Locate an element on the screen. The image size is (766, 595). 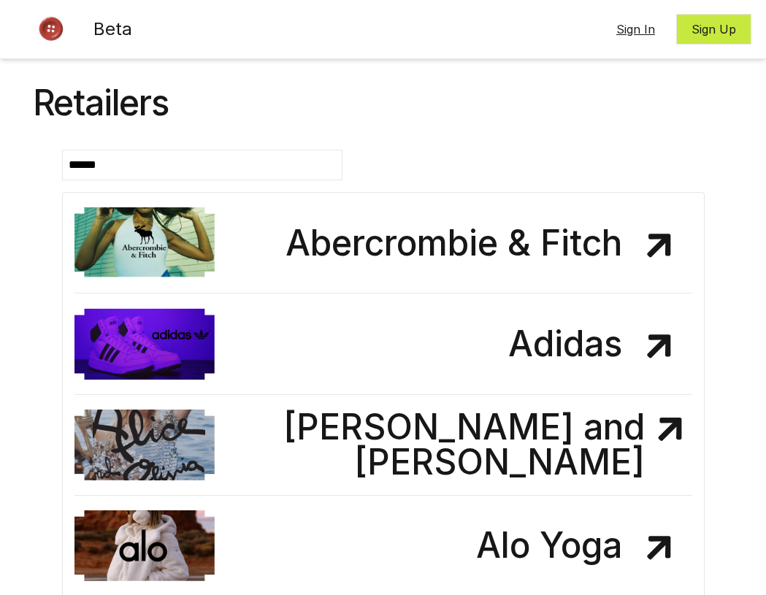
div: Retailers is located at coordinates (383, 103).